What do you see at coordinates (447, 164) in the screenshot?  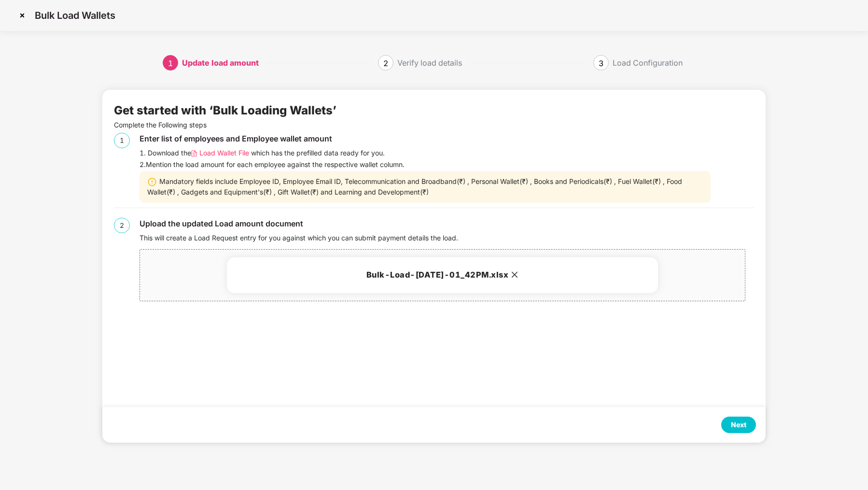 I see `div: 2. Mention the load amount for each employee against the respective wallet column.` at bounding box center [447, 164].